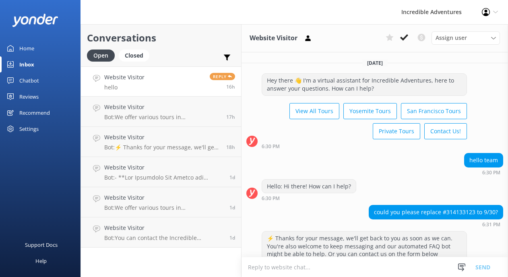 This screenshot has height=277, width=508. What do you see at coordinates (231, 117) in the screenshot?
I see `span: Sep 29 2025 05:20pm (UTC -07:00) America/Los_Angeles` at bounding box center [231, 117].